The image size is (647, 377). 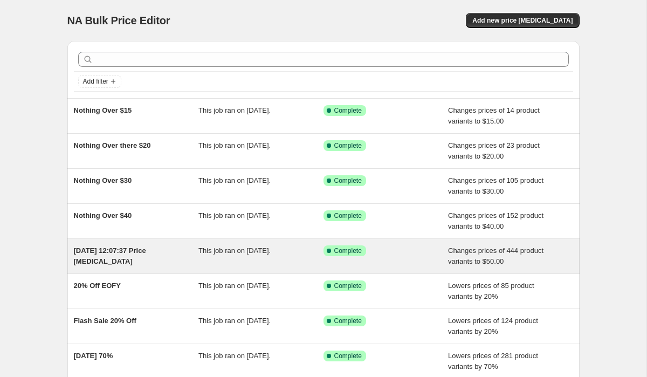 I want to click on span: Nothing Over $15, so click(x=103, y=110).